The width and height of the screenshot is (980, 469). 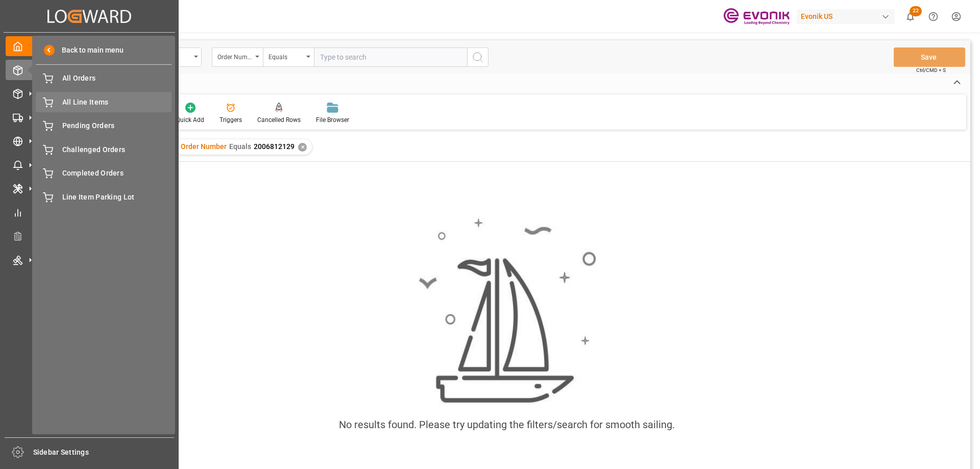 What do you see at coordinates (117, 197) in the screenshot?
I see `span: Line Item Parking Lot` at bounding box center [117, 197].